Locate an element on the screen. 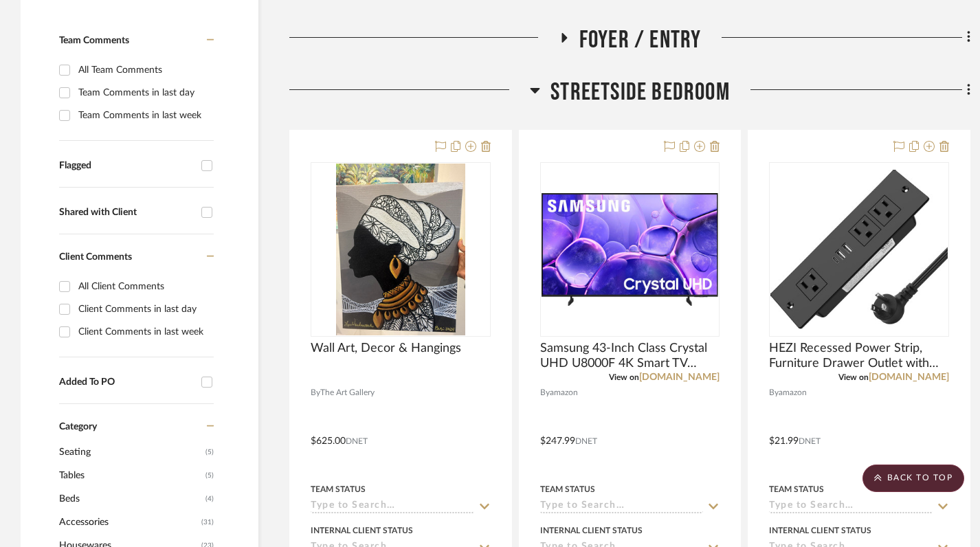 Image resolution: width=980 pixels, height=547 pixels. div: Flagged is located at coordinates (126, 166).